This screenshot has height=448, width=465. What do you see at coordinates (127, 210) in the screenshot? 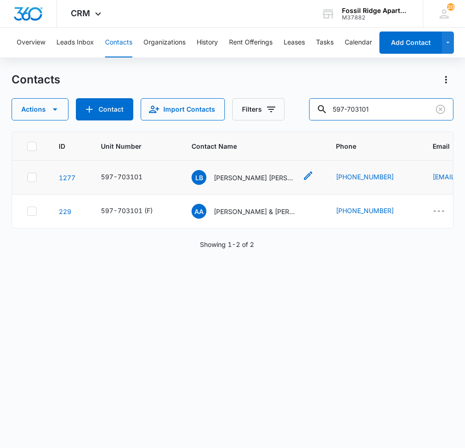
I see `div: 597-703101 (F)` at bounding box center [127, 210].